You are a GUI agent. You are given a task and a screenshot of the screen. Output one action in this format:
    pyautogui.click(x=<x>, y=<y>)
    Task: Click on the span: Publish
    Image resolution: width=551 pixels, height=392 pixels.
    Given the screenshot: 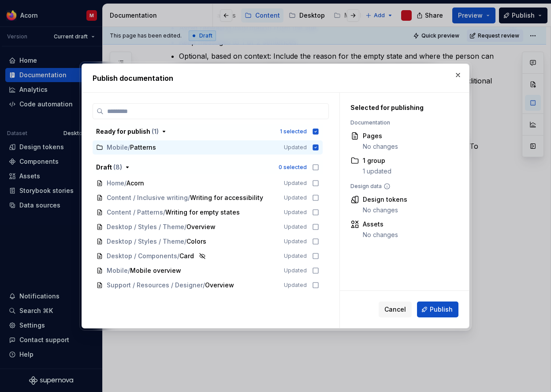 What is the action you would take?
    pyautogui.click(x=441, y=309)
    